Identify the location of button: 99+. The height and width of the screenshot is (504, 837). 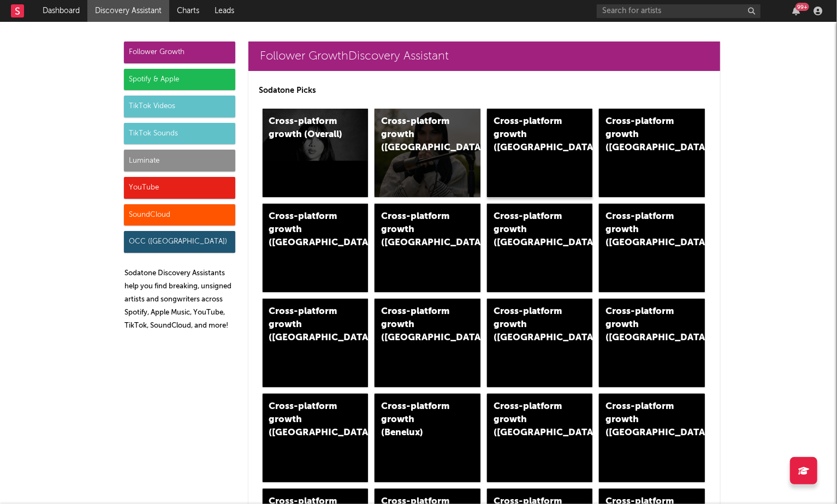
(796, 11).